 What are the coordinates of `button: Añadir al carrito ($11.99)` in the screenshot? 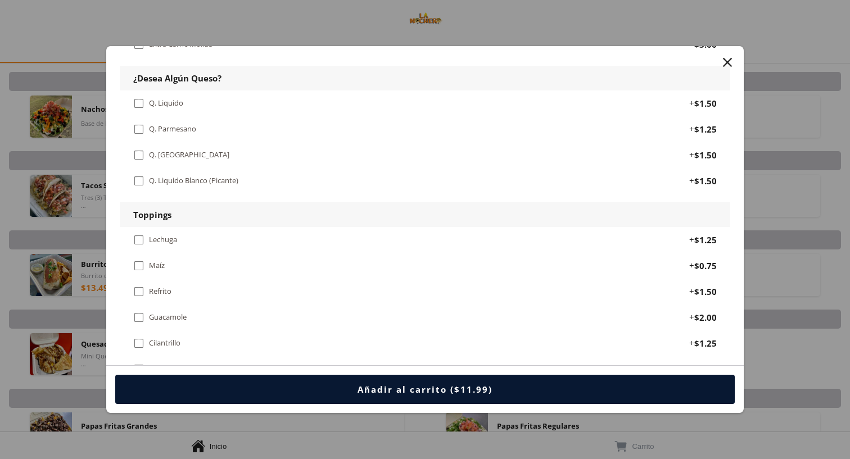 It's located at (425, 390).